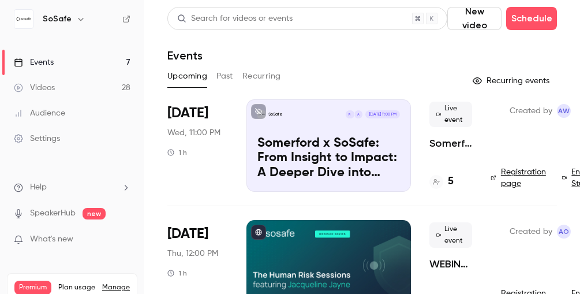 The image size is (580, 294). I want to click on li: help-dropdown-opener, so click(72, 187).